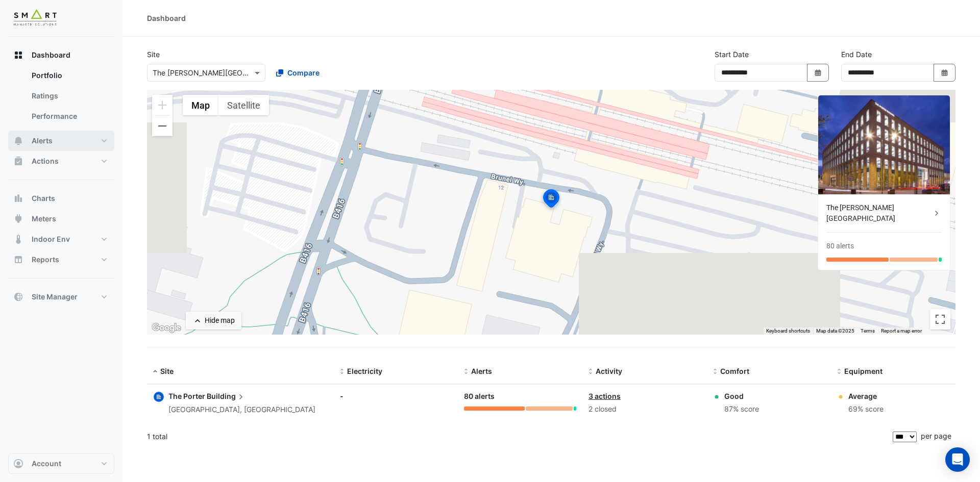 Image resolution: width=980 pixels, height=482 pixels. I want to click on span: Equipment, so click(863, 371).